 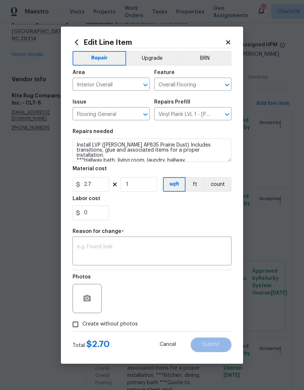 What do you see at coordinates (99, 58) in the screenshot?
I see `button: Repair` at bounding box center [99, 58].